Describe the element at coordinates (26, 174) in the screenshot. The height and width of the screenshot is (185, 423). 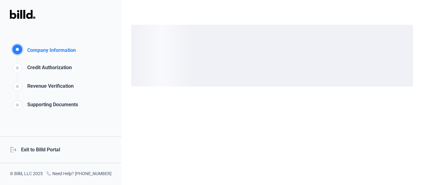
I see `div: © Billd, LLC 2025` at that location.